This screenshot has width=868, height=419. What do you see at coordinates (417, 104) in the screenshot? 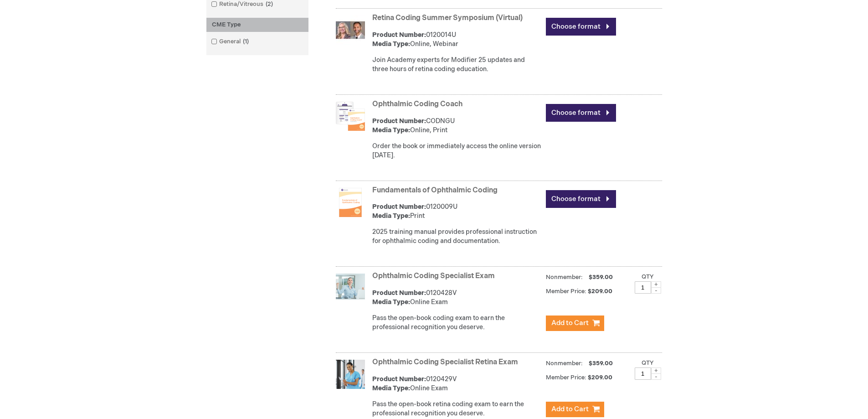
I see `a: Ophthalmic Coding Coach` at bounding box center [417, 104].